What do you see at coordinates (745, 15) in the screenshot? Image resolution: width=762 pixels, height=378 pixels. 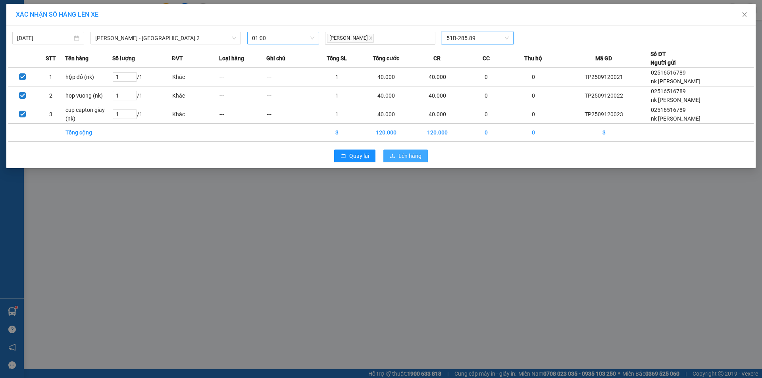 I see `button: Close` at bounding box center [745, 15].